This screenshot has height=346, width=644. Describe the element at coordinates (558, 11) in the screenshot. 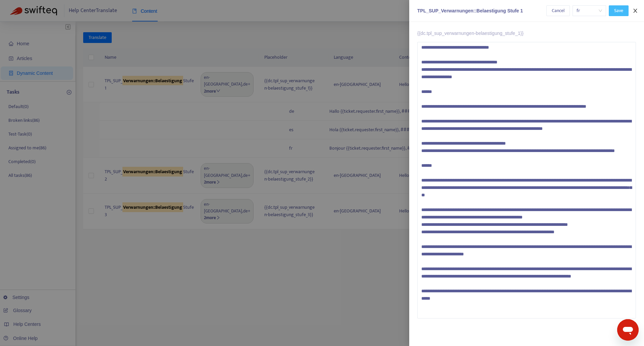

I see `button: Cancel` at that location.